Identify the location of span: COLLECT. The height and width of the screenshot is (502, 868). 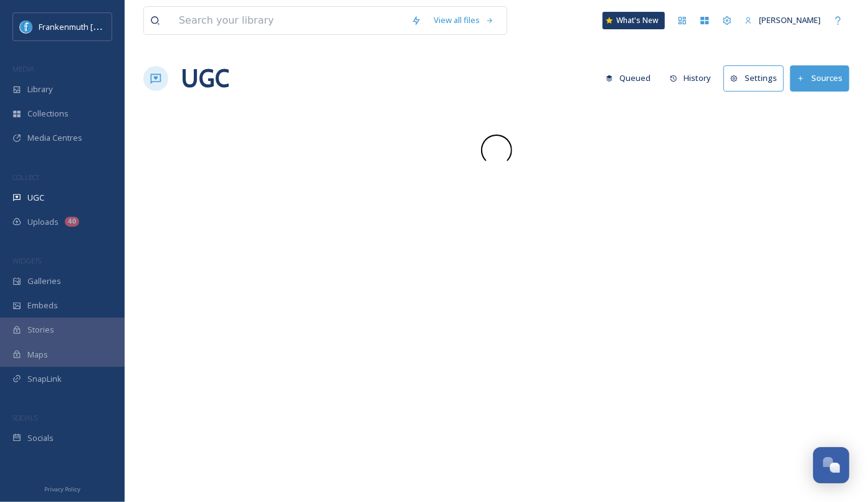
(25, 177).